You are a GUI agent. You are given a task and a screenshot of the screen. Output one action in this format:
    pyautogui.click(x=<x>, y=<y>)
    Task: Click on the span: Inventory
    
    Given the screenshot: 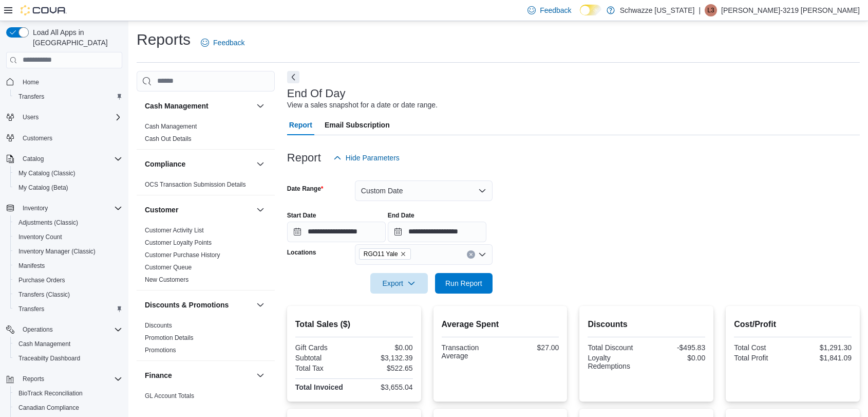 What is the action you would take?
    pyautogui.click(x=70, y=208)
    